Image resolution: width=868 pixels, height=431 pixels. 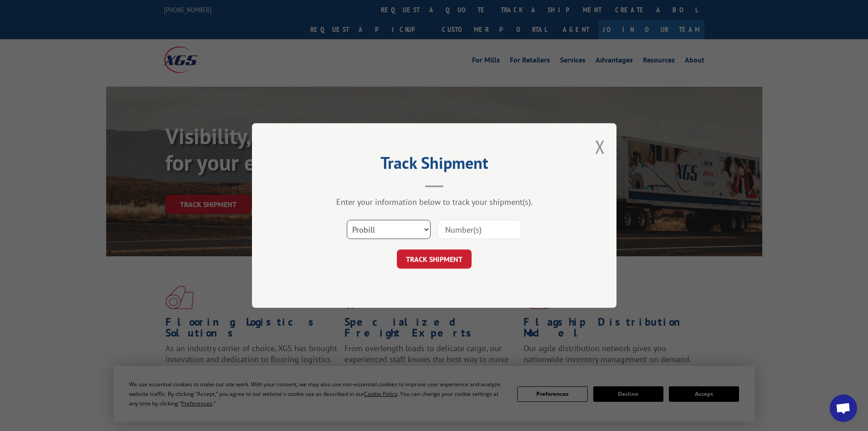 I want to click on button: TRACK SHIPMENT, so click(x=434, y=259).